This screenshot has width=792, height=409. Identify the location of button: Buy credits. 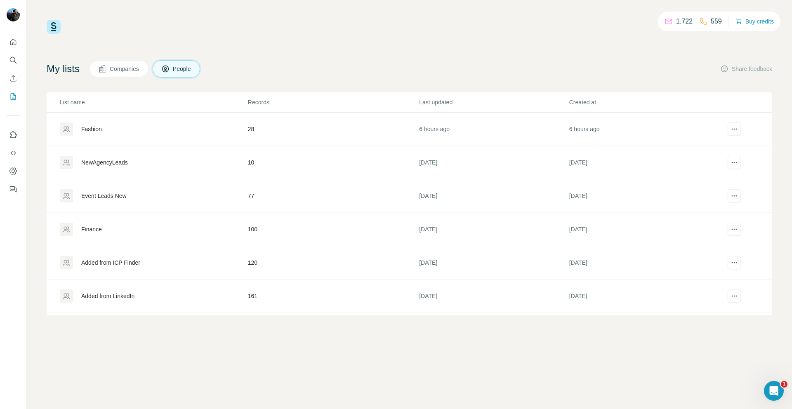
(754, 21).